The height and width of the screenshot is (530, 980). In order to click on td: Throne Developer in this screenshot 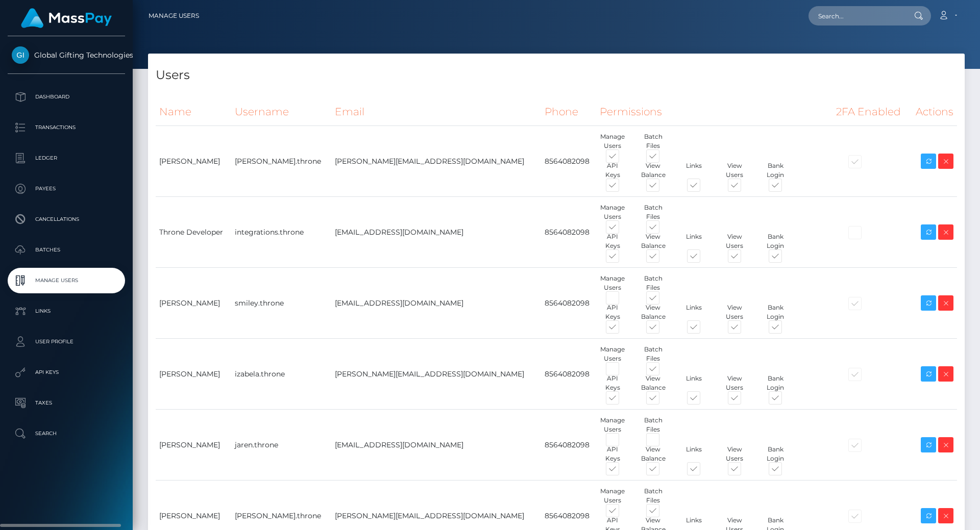, I will do `click(193, 232)`.